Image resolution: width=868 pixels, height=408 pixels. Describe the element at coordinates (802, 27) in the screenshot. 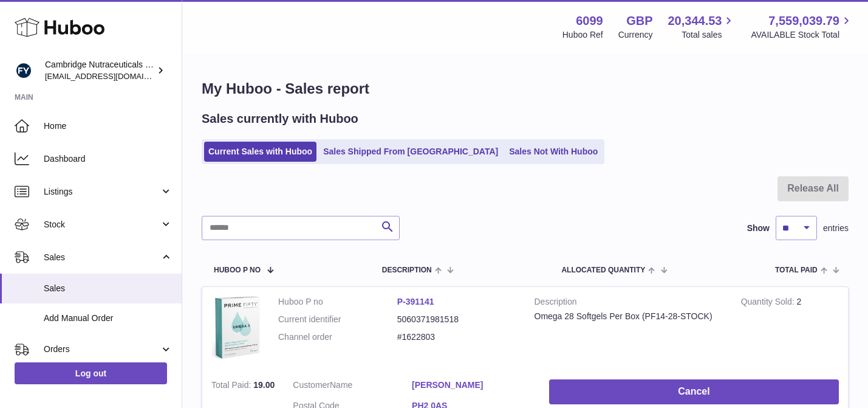

I see `a: 7,559,039.79 AVAILABLE Stock Total` at that location.